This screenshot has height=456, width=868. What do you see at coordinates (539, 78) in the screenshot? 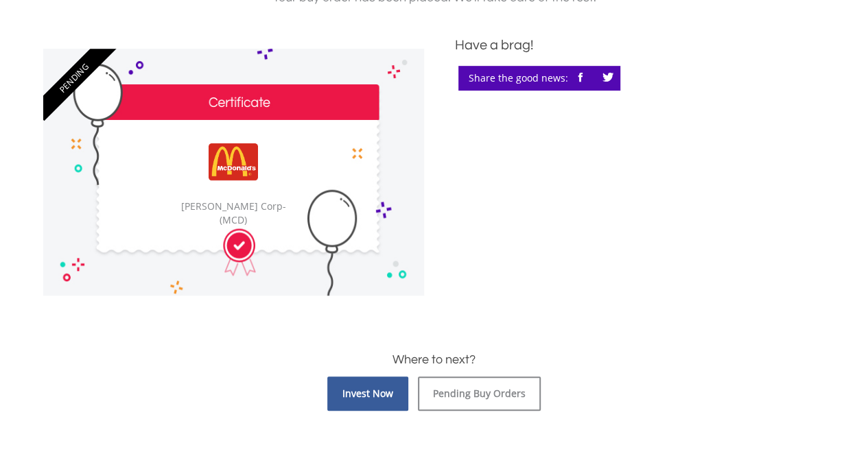
I see `div: Share the good news:` at bounding box center [539, 78].